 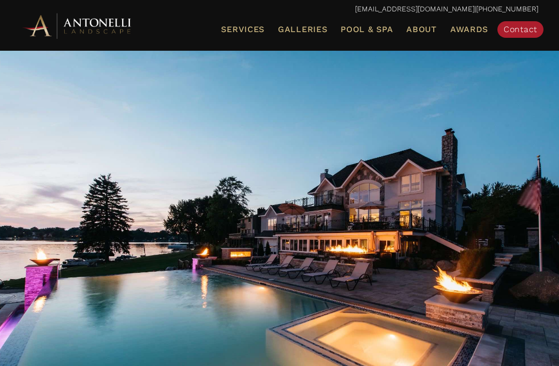 I want to click on span: About, so click(x=421, y=29).